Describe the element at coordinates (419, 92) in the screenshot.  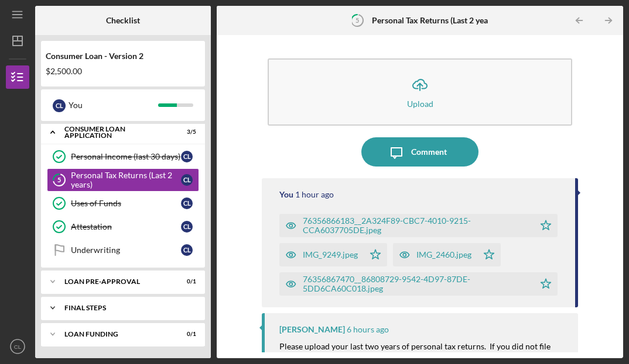
I see `button: Upload` at that location.